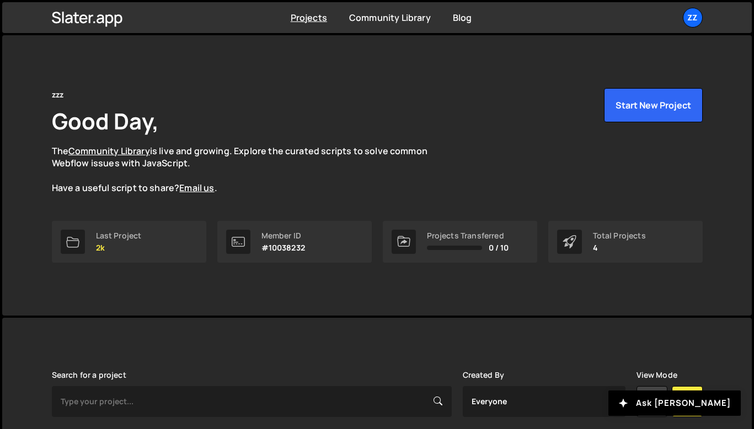  I want to click on div: Projects Transferred, so click(467, 236).